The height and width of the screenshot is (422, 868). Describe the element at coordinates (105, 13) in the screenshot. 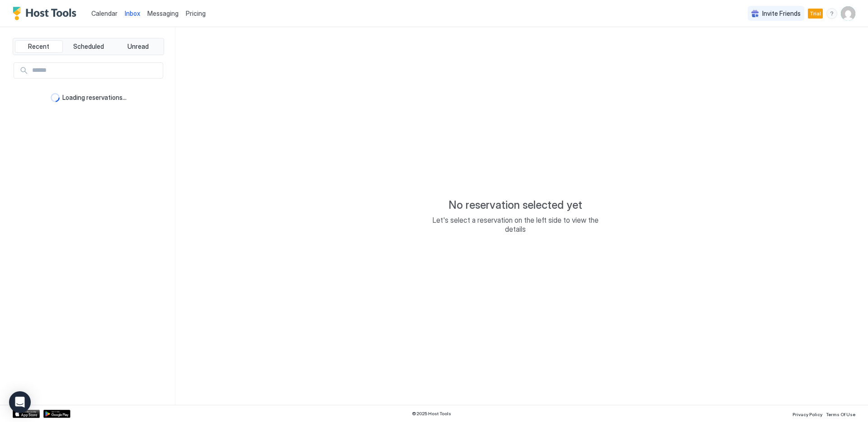

I see `span: Calendar` at that location.